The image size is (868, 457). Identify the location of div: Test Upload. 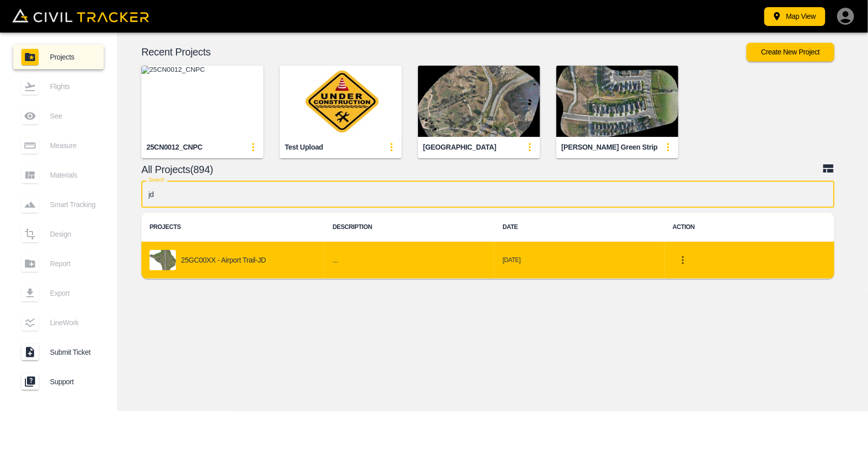
(304, 147).